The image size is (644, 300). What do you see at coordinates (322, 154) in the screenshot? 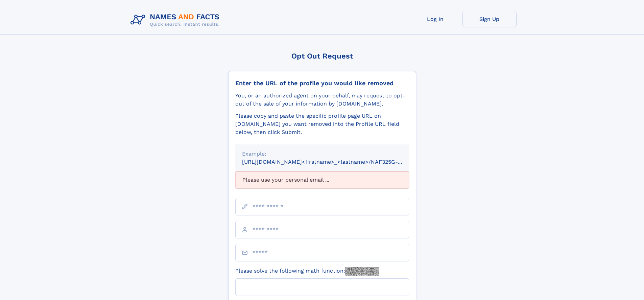
I see `div: Example:` at bounding box center [322, 154].